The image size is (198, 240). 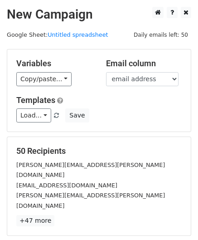 I want to click on button: Save, so click(x=77, y=115).